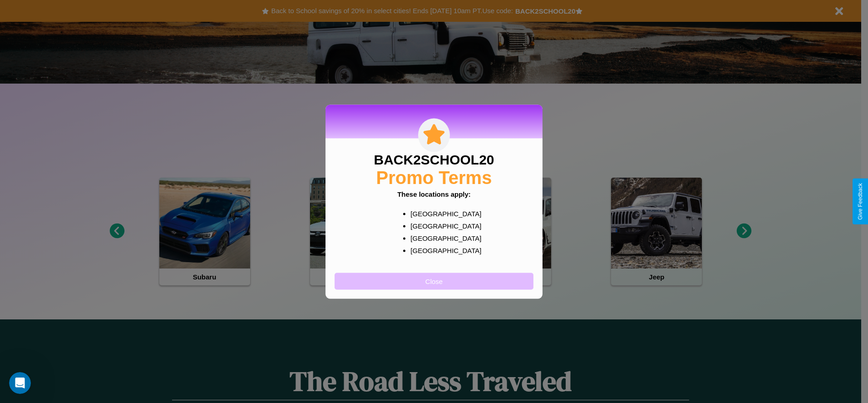 This screenshot has width=868, height=403. What do you see at coordinates (434, 281) in the screenshot?
I see `button: Close` at bounding box center [434, 281].